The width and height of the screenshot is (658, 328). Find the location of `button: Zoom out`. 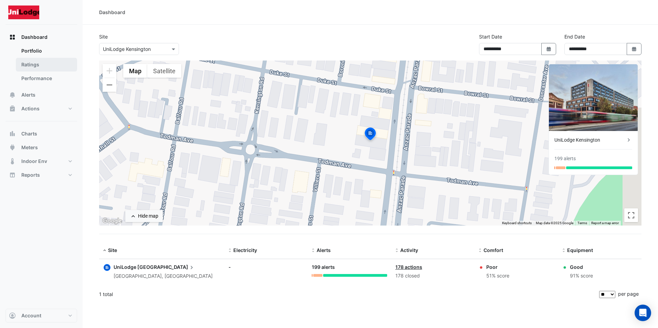

button: Zoom out is located at coordinates (109, 85).